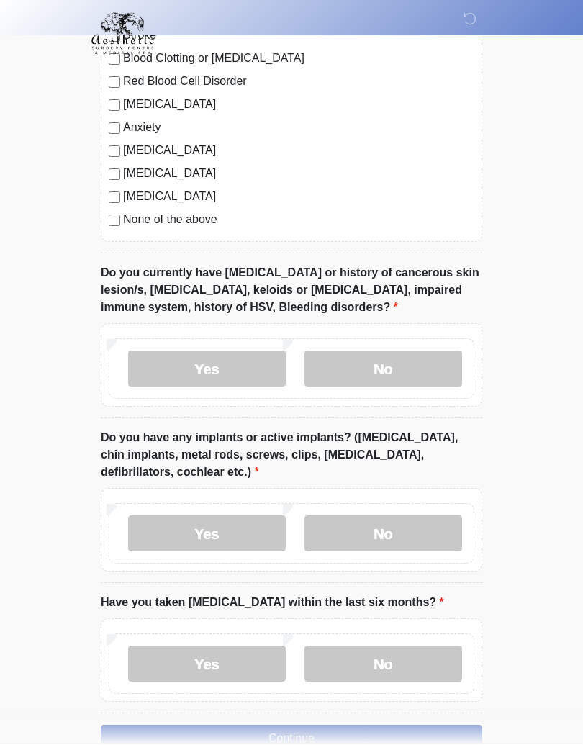 The height and width of the screenshot is (745, 583). What do you see at coordinates (122, 34) in the screenshot?
I see `img: Aesthetic Surgery Centre, PLLC Logo` at bounding box center [122, 34].